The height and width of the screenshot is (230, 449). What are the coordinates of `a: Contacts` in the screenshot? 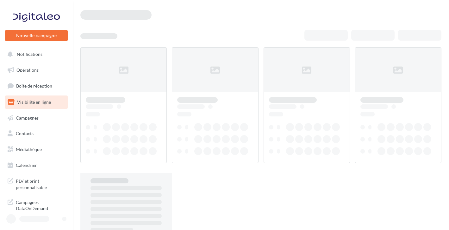 It's located at (36, 133).